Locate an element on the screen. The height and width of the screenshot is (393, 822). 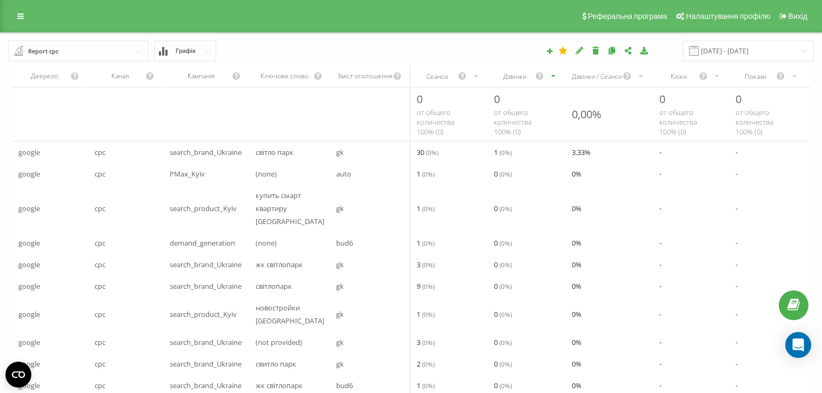
span: от общего количества 100% ( 0 ) is located at coordinates (754, 122).